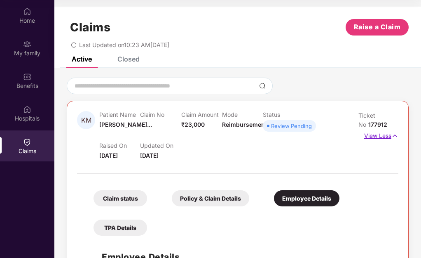 This screenshot has width=421, height=258. What do you see at coordinates (395, 136) in the screenshot?
I see `img: svg+xml;base64,PHN2ZyB4bWxucz0iaHR0cDovL3d3dy53My5vcmcvMjAwMC9zdmciIHdpZHRoPSIxNyIgaGVpZ2h0PSIxNy...` at bounding box center [395, 136].